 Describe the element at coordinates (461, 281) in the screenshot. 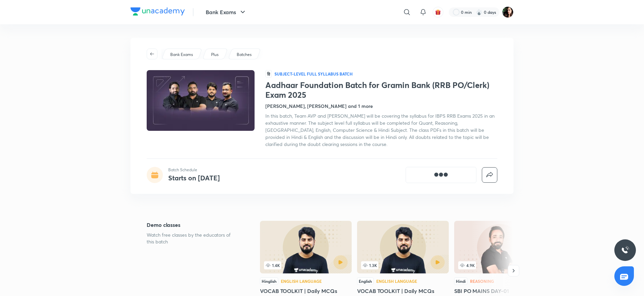

I see `div: Hindi` at that location.